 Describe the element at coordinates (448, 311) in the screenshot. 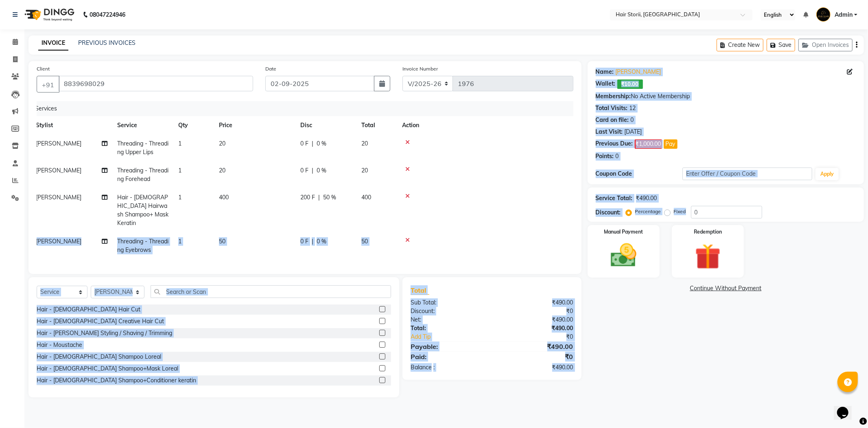

I see `div: Discount:` at that location.